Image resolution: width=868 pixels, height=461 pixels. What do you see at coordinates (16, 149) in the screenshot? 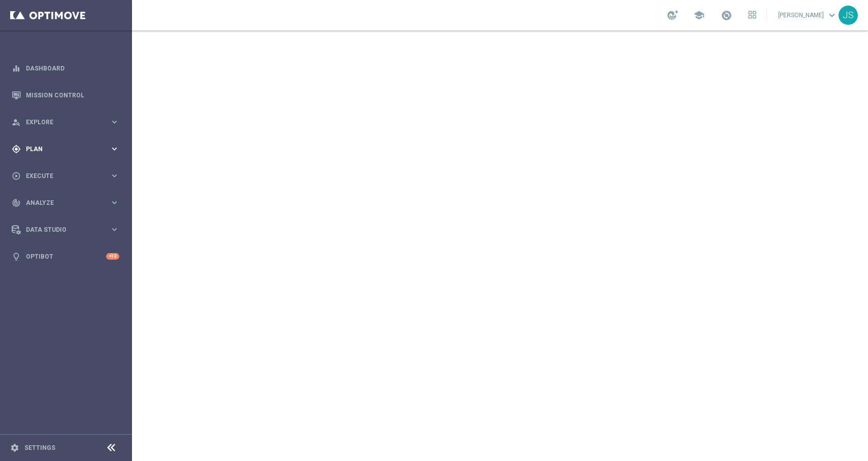
I see `i: gps_fixed` at bounding box center [16, 149].